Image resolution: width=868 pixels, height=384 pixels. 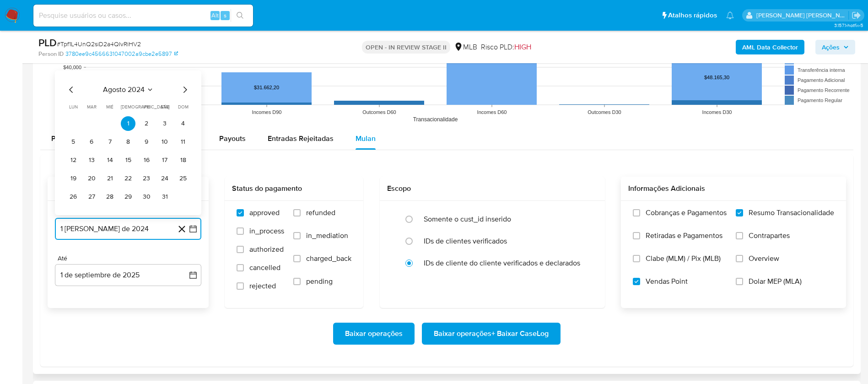 I want to click on span: # Tpf1L4UnQ2siD2a4QIvRiHV2, so click(x=99, y=44).